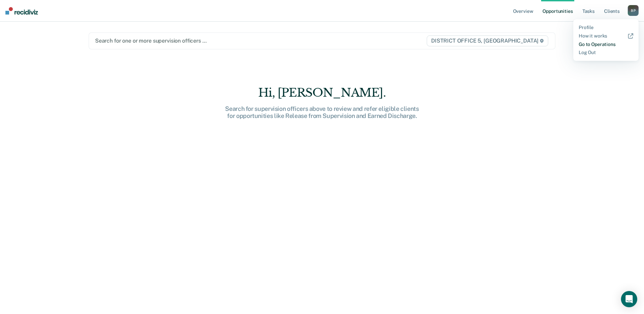  I want to click on a: Profile, so click(606, 27).